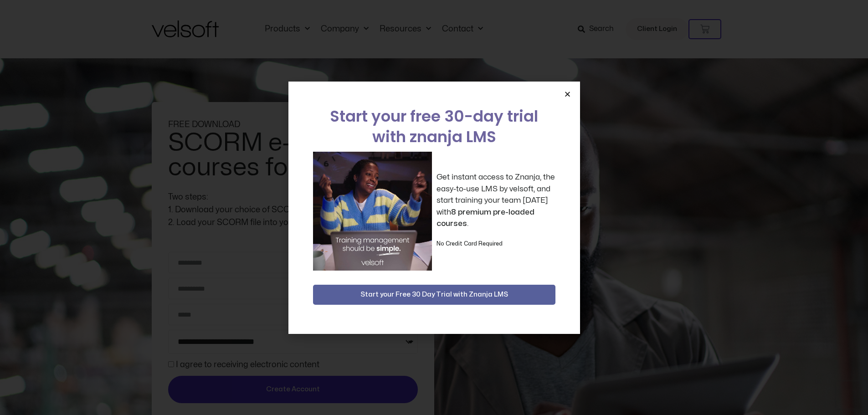  I want to click on strong: 8 premium pre-loaded courses, so click(485, 218).